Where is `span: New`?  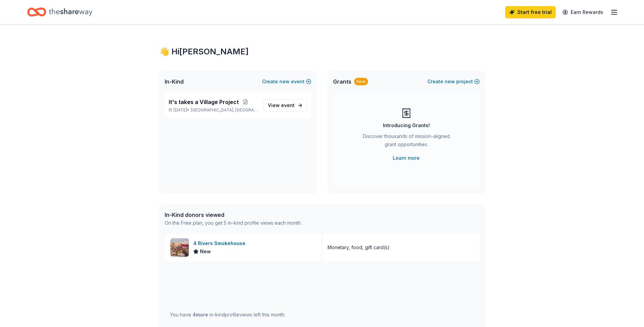 span: New is located at coordinates (205, 251).